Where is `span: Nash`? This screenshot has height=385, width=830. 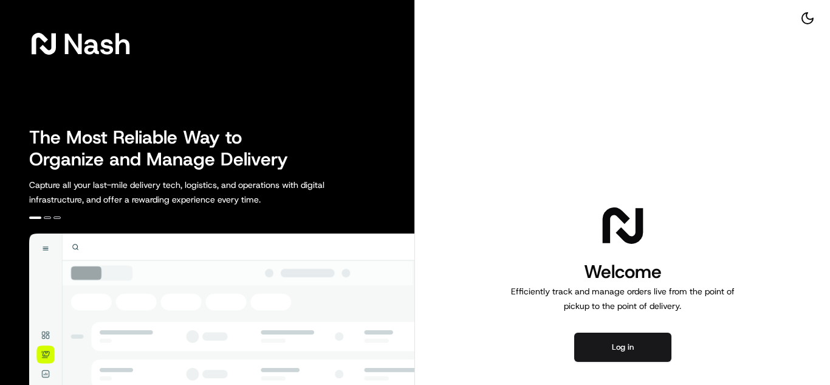 span: Nash is located at coordinates (97, 44).